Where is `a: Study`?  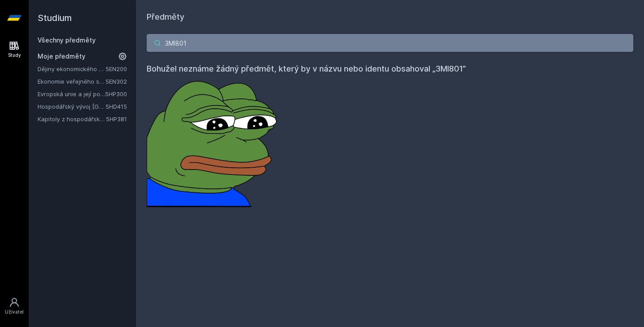 a: Study is located at coordinates (15, 49).